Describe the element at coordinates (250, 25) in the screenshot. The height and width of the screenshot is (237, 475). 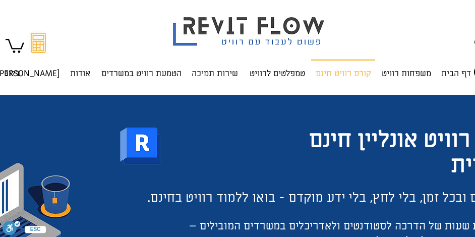
I see `img: Revit flow logo פשוט לעבוד עם רוויט` at that location.